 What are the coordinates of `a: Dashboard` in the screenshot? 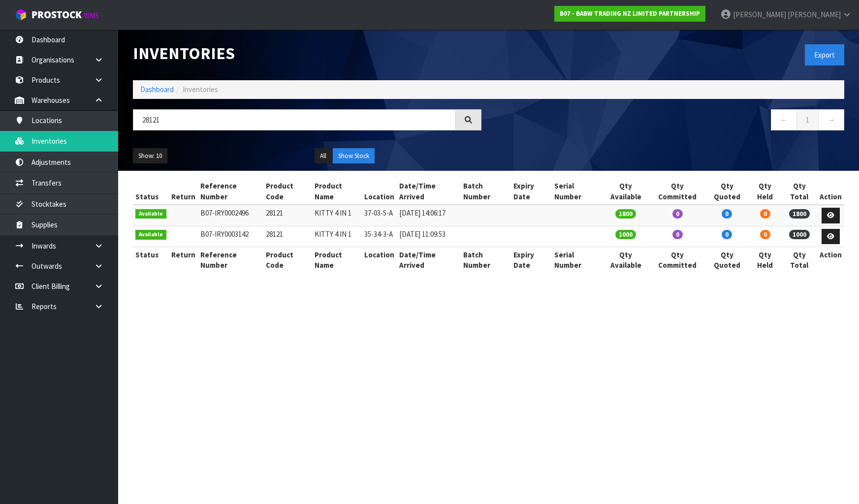 It's located at (157, 89).